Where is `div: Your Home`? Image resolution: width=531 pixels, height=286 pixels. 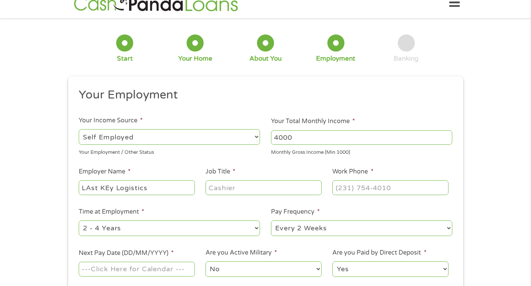
div: Your Home is located at coordinates (195, 59).